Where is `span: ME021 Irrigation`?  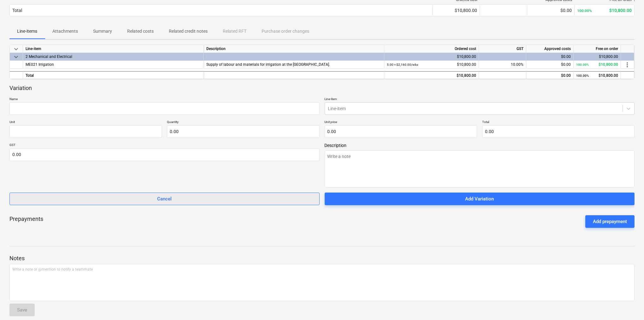
span: ME021 Irrigation is located at coordinates (40, 65).